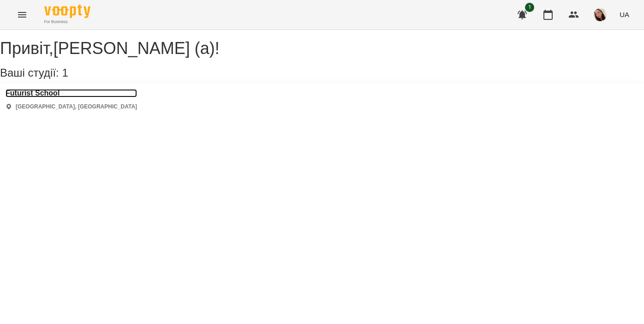  Describe the element at coordinates (71, 93) in the screenshot. I see `a: Futurist School` at that location.